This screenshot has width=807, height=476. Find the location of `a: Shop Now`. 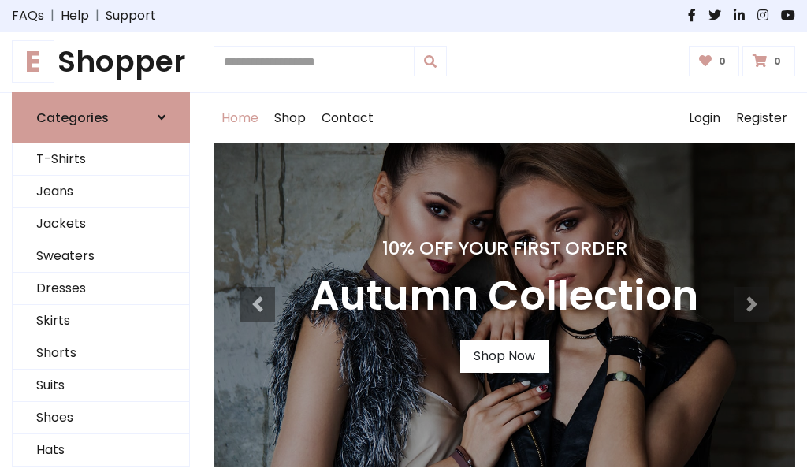

a: Shop Now is located at coordinates (504, 356).